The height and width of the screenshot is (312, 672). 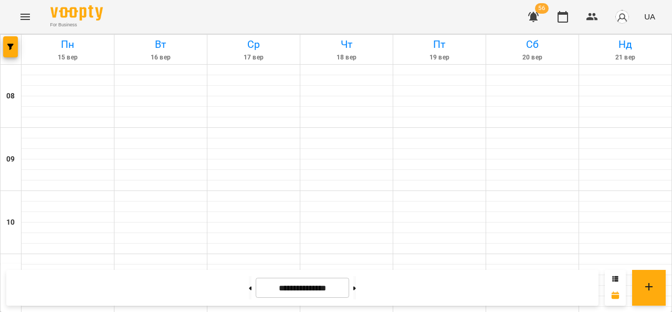 I want to click on h6: Ср, so click(x=254, y=44).